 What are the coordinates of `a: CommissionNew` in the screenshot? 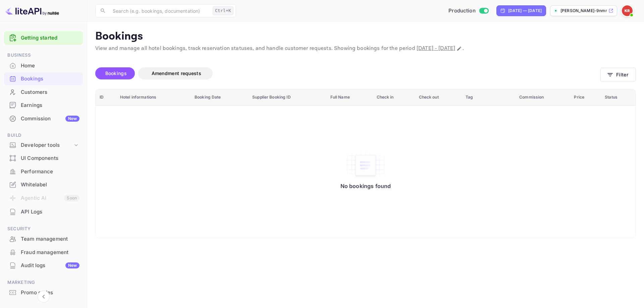 It's located at (43, 119).